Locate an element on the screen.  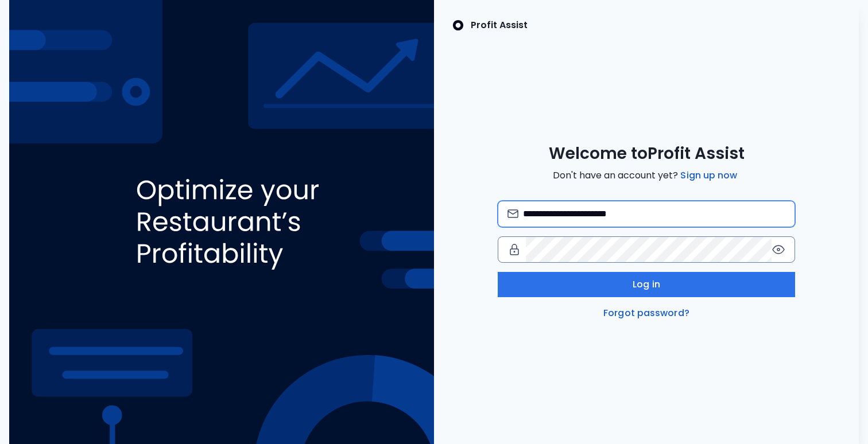
a: Forgot password? is located at coordinates (646, 314).